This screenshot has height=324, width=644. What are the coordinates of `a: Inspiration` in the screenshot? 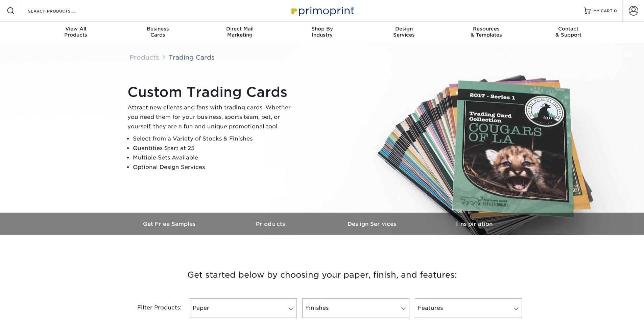 It's located at (475, 223).